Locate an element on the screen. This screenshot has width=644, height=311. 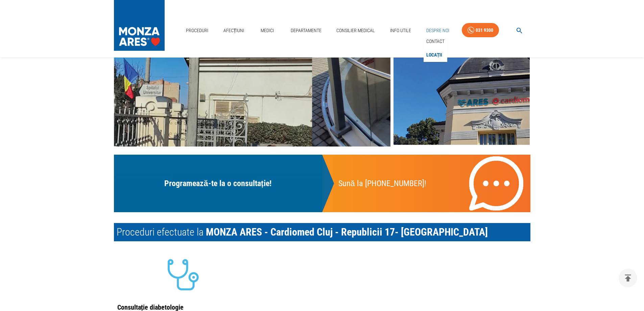
a: Departamente is located at coordinates (306, 30).